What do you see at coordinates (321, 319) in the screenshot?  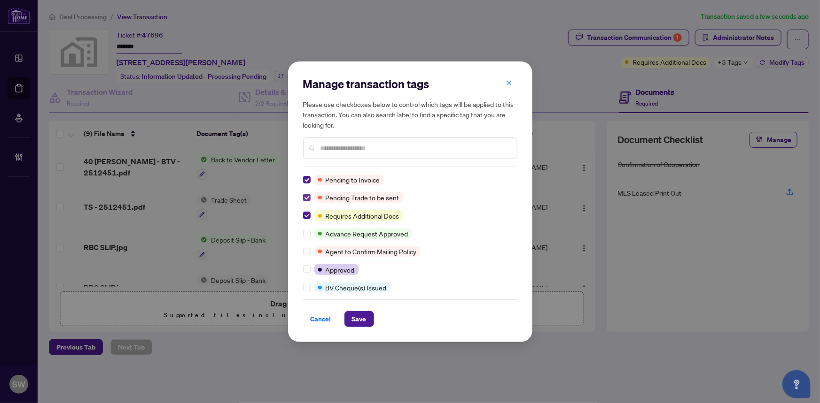 I see `span: Cancel` at bounding box center [321, 319].